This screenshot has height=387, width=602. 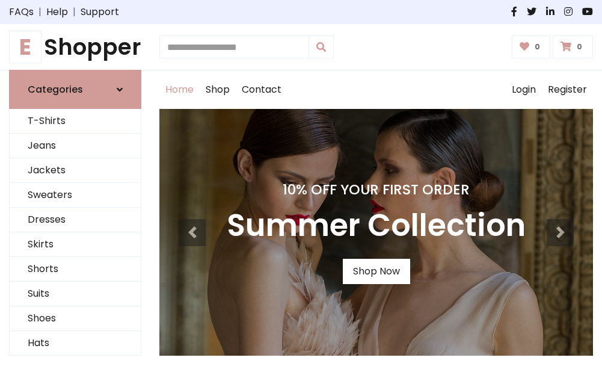 I want to click on h4: 10% Off Your First Order, so click(x=376, y=190).